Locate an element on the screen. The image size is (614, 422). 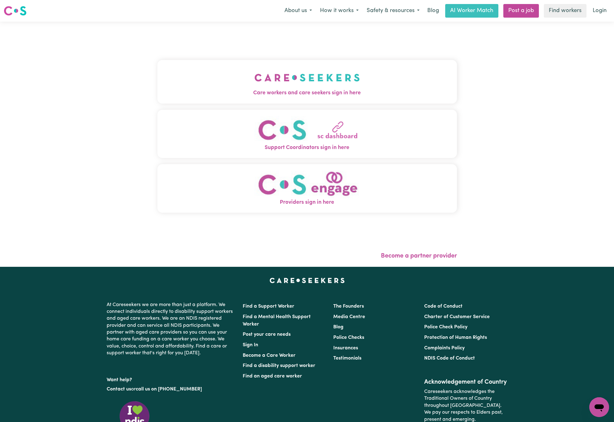
a: The Founders is located at coordinates (349, 306).